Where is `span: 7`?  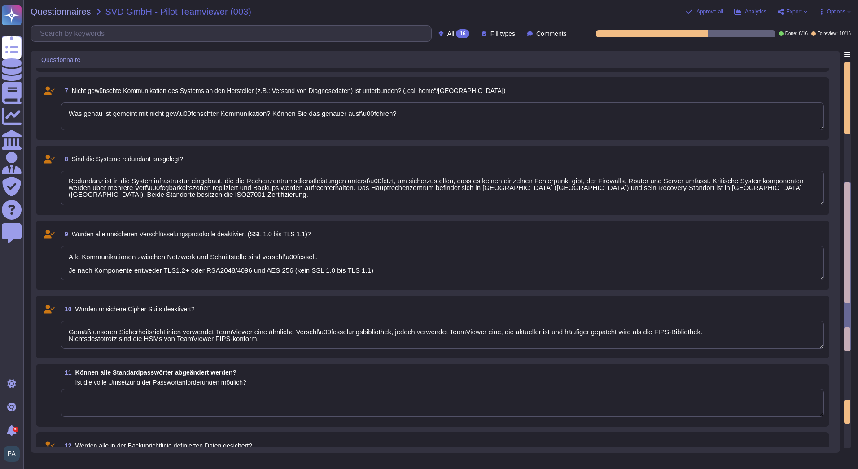 span: 7 is located at coordinates (65, 91).